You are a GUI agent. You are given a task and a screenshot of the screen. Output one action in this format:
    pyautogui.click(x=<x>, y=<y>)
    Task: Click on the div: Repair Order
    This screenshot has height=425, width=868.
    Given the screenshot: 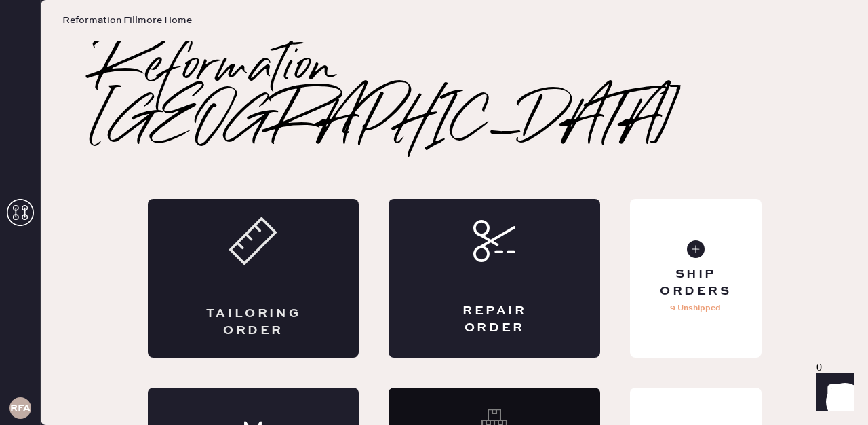 What is the action you would take?
    pyautogui.click(x=494, y=320)
    